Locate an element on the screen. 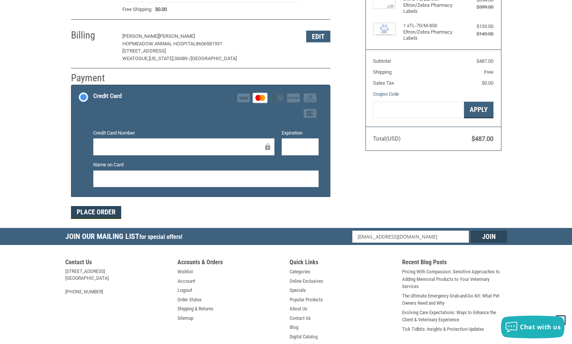  input: Gift Certificate or Coupon Code is located at coordinates (418, 110).